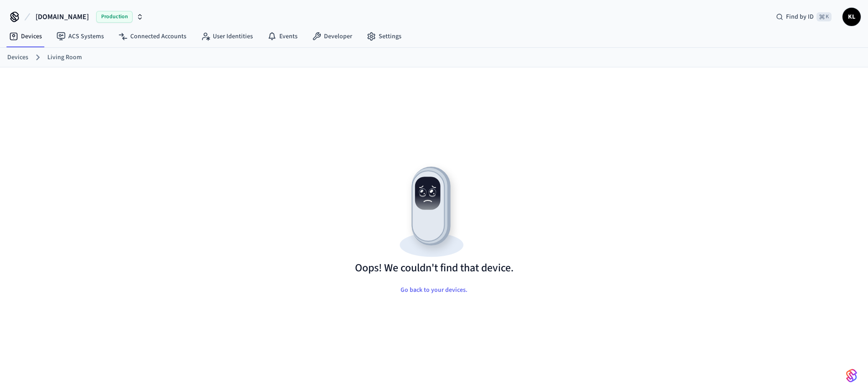 The image size is (868, 392). I want to click on h1: Oops! We couldn't find that device., so click(434, 268).